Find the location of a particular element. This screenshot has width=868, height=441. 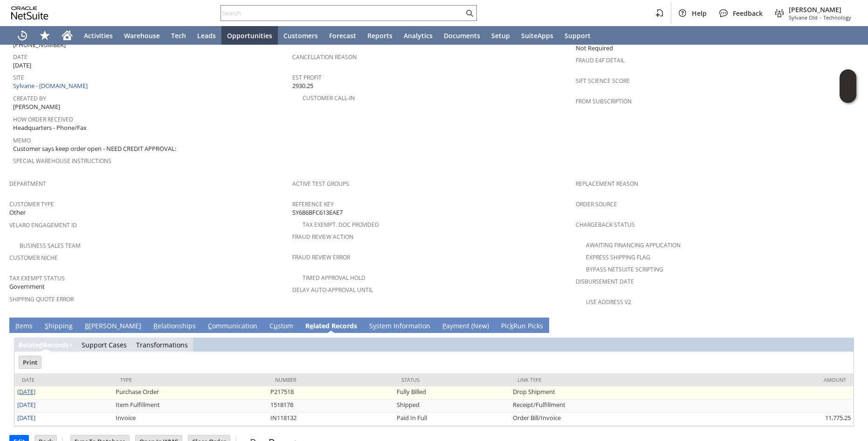

a: Customer Call-in is located at coordinates (329, 98).